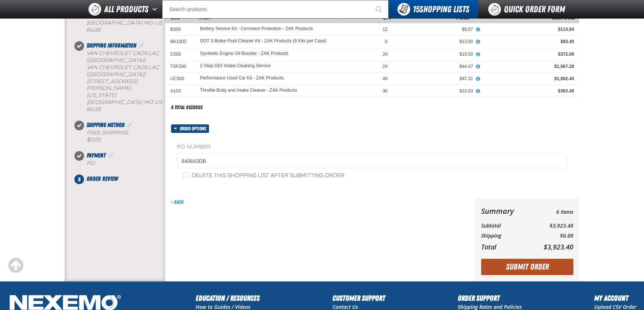  Describe the element at coordinates (505, 236) in the screenshot. I see `th: Shipping` at that location.